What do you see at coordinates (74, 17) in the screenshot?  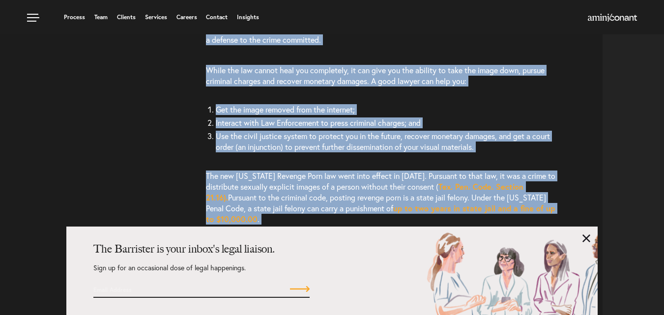 I see `a: Process` at bounding box center [74, 17].